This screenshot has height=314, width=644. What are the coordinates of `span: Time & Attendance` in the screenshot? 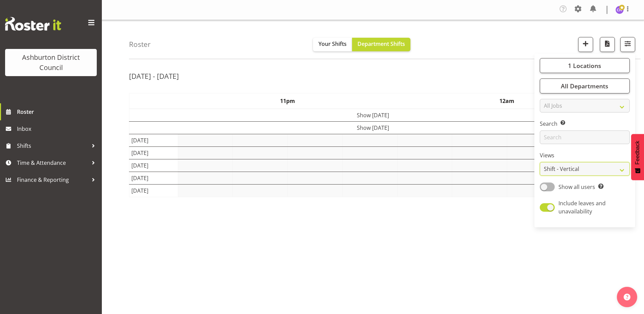 It's located at (53, 163).